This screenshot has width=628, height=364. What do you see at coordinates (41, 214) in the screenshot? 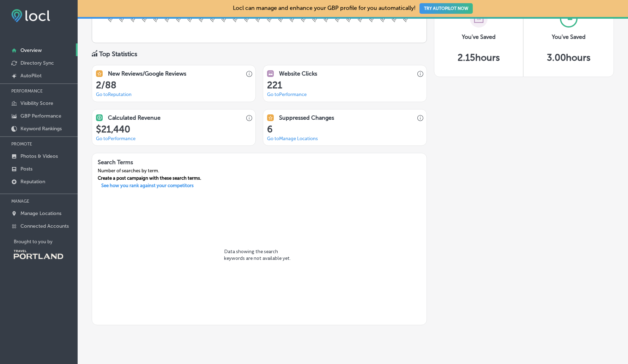
I see `p: Manage Locations` at bounding box center [41, 214].